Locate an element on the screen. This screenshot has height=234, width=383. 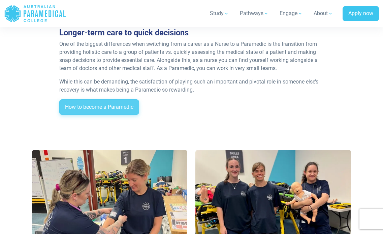
a: Study is located at coordinates (219, 13).